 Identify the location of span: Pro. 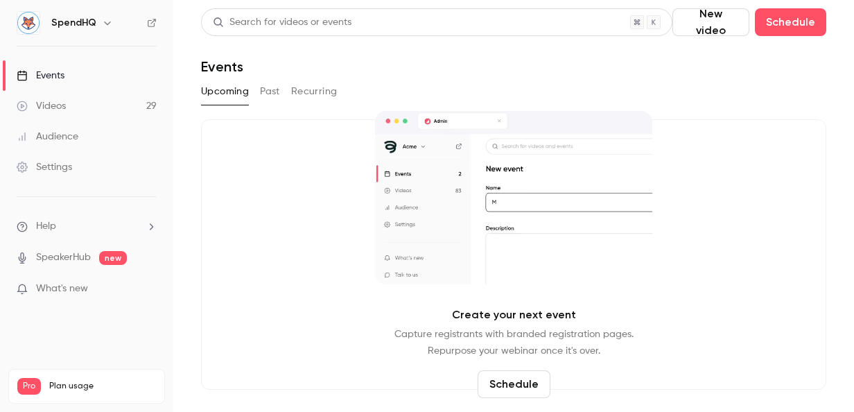
(29, 386).